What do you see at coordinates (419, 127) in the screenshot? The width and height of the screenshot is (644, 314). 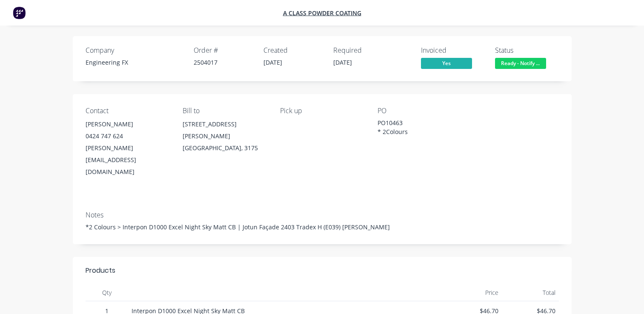 I see `div: PO10463 * 2Colours` at bounding box center [419, 127].